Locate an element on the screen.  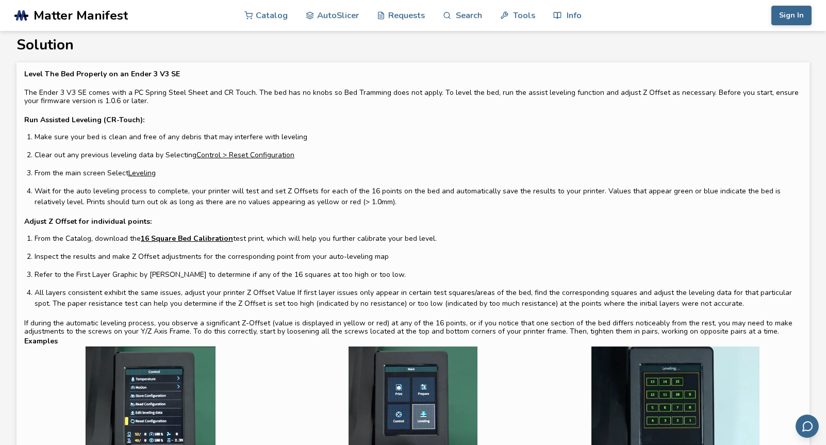
b: Adjust Z Offset for individual points: is located at coordinates (88, 221).